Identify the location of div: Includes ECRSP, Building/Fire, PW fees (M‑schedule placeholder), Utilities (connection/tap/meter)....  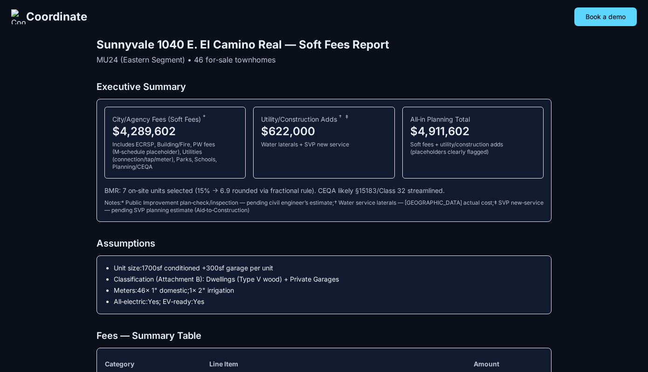
(175, 156).